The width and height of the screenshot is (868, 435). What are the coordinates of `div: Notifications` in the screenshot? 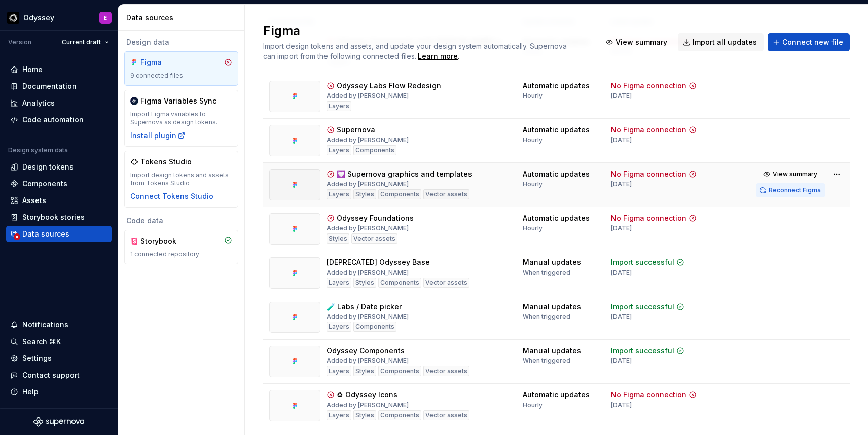 It's located at (45, 324).